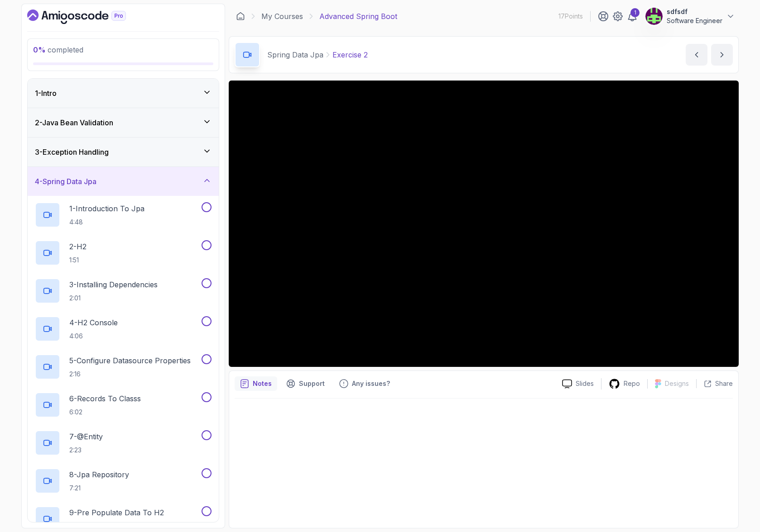 This screenshot has height=532, width=760. What do you see at coordinates (40, 50) in the screenshot?
I see `span: 0 %` at bounding box center [40, 50].